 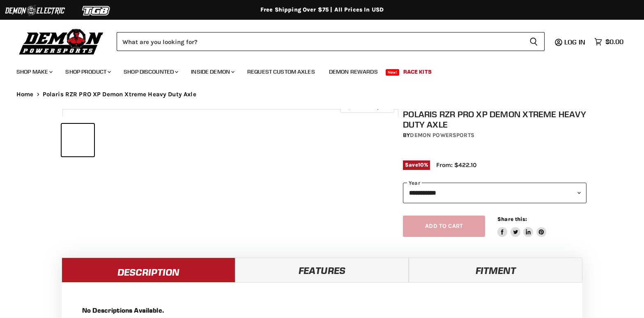 I want to click on a: Request Custom Axles, so click(x=281, y=72).